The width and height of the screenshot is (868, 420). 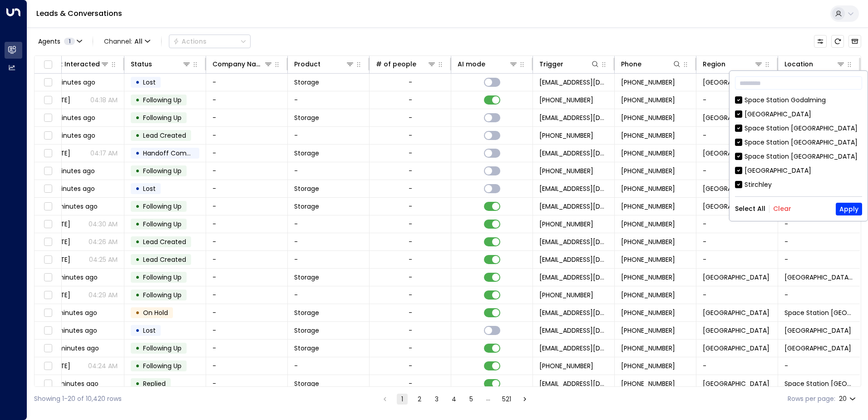 What do you see at coordinates (307, 64) in the screenshot?
I see `div: Product` at bounding box center [307, 64].